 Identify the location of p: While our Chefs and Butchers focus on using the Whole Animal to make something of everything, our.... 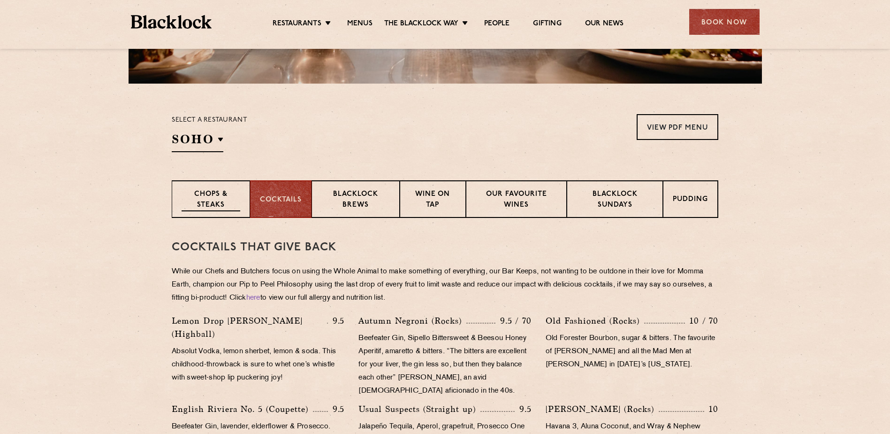
(445, 285).